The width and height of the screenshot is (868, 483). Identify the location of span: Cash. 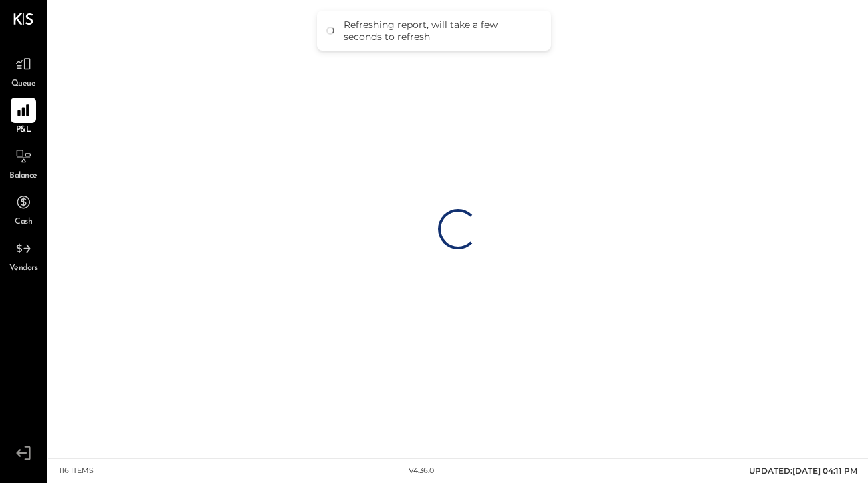
(24, 223).